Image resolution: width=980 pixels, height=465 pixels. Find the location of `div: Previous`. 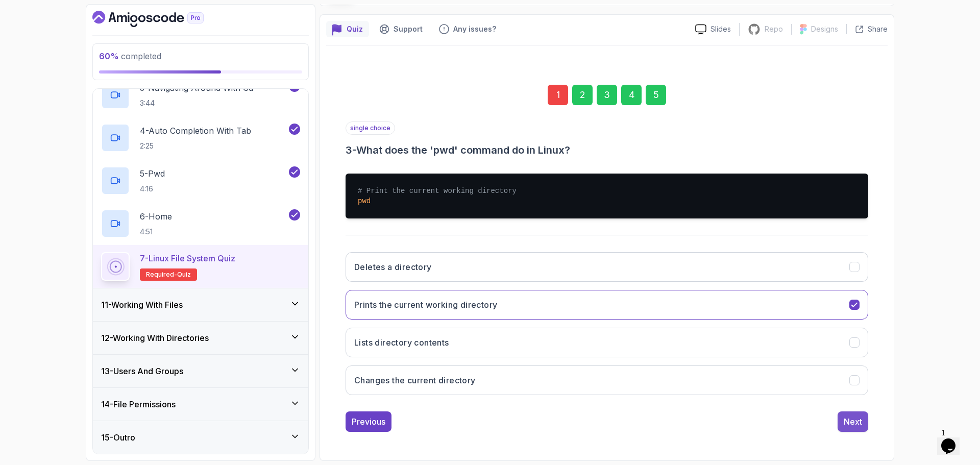

div: Previous is located at coordinates (368, 421).